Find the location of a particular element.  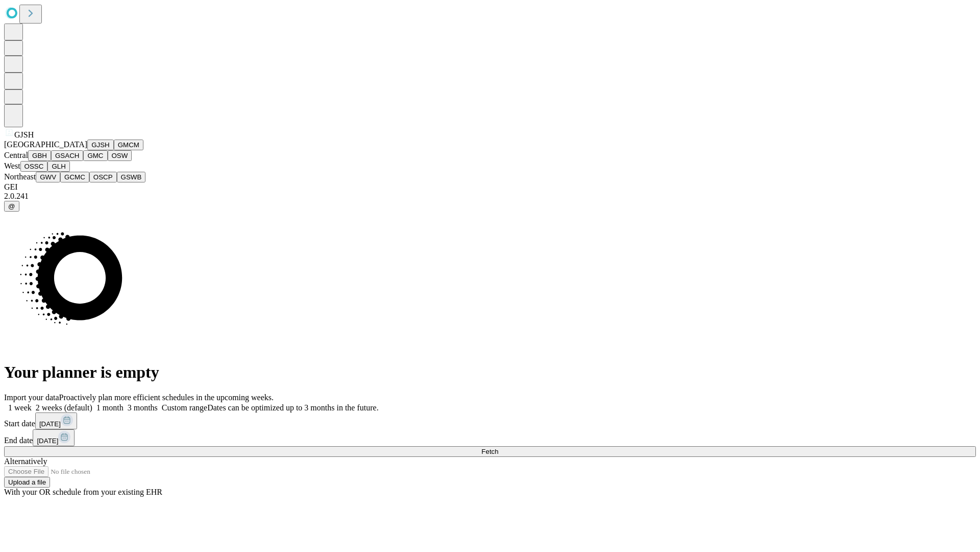

span: Custom range is located at coordinates (185, 407).